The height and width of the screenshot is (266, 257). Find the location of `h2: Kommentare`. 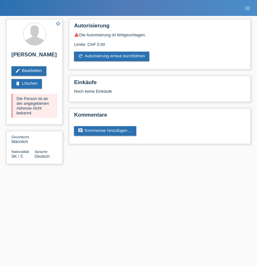

h2: Kommentare is located at coordinates (160, 116).